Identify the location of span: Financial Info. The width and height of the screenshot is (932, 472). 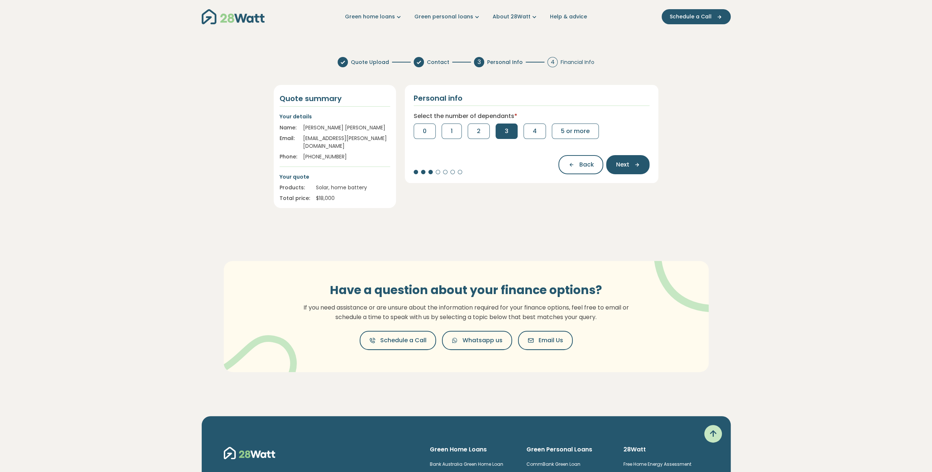
(577, 62).